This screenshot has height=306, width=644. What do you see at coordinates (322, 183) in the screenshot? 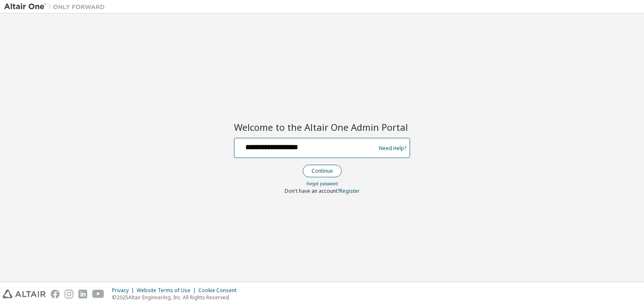
I see `a: Forgot password` at bounding box center [322, 183].